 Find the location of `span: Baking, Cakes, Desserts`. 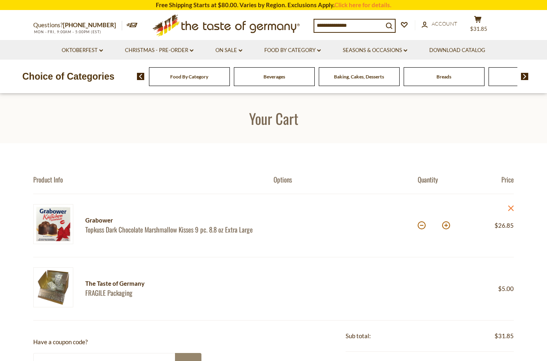

span: Baking, Cakes, Desserts is located at coordinates (359, 76).